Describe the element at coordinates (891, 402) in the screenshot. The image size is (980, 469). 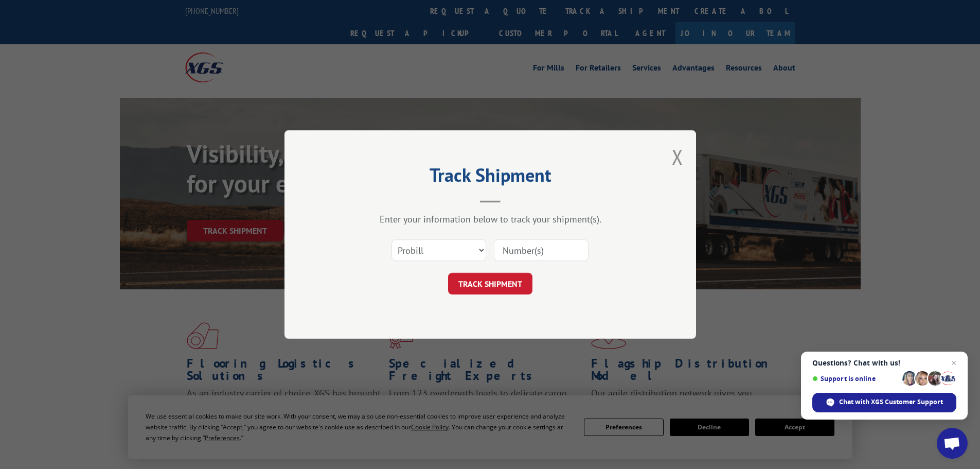
I see `span: Chat with XGS Customer Support` at that location.